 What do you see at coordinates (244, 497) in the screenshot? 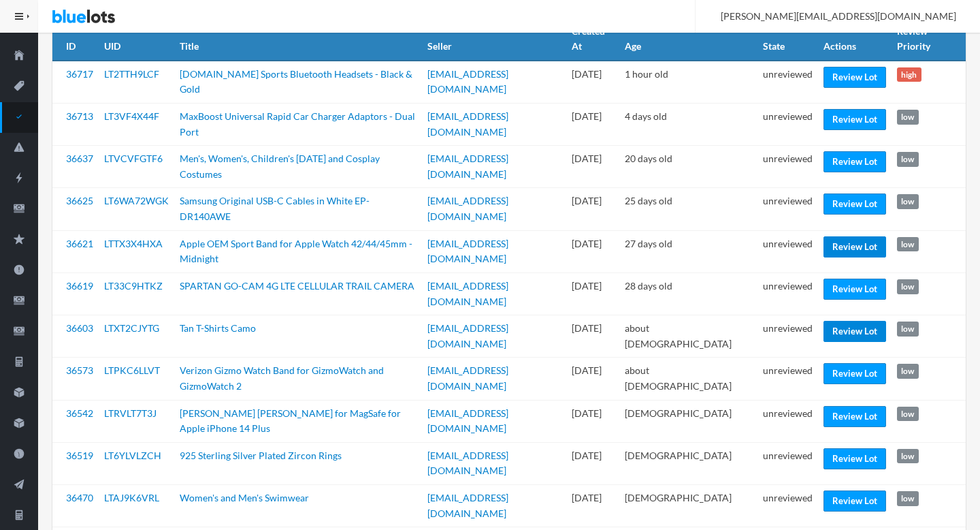
I see `a: Women's and Men's Swimwear` at bounding box center [244, 497].